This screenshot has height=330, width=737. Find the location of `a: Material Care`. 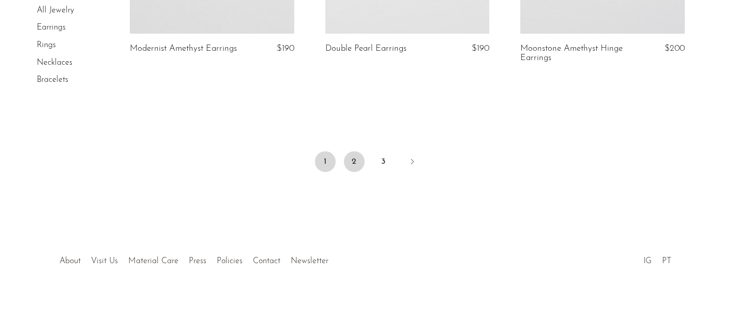

a: Material Care is located at coordinates (153, 261).